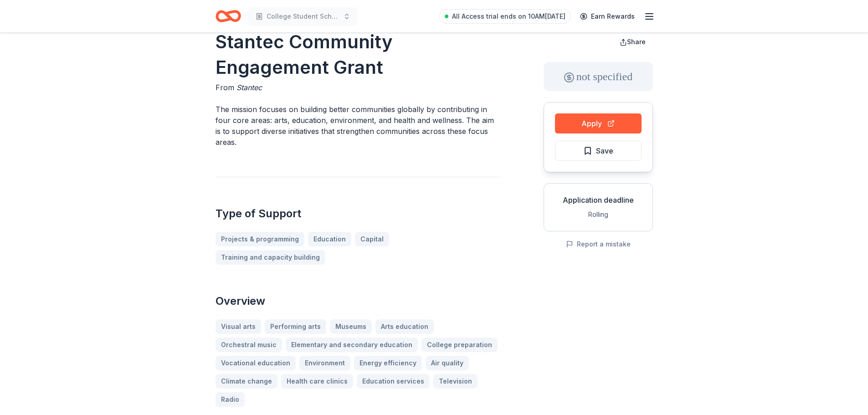  I want to click on span: Share, so click(637, 41).